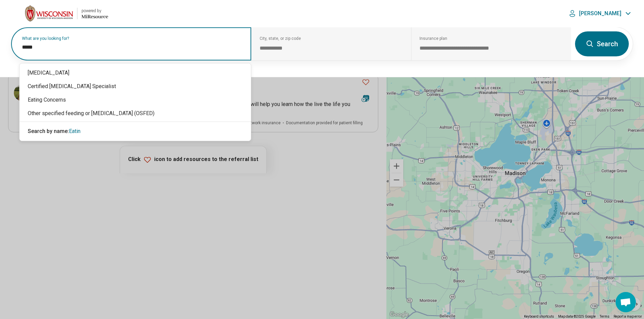  What do you see at coordinates (135, 102) in the screenshot?
I see `div: Suggestions` at bounding box center [135, 102].